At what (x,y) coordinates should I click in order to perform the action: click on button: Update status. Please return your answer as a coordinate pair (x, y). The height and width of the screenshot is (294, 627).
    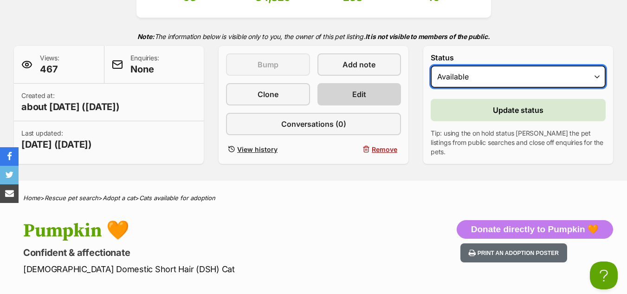
    Looking at the image, I should click on (518, 110).